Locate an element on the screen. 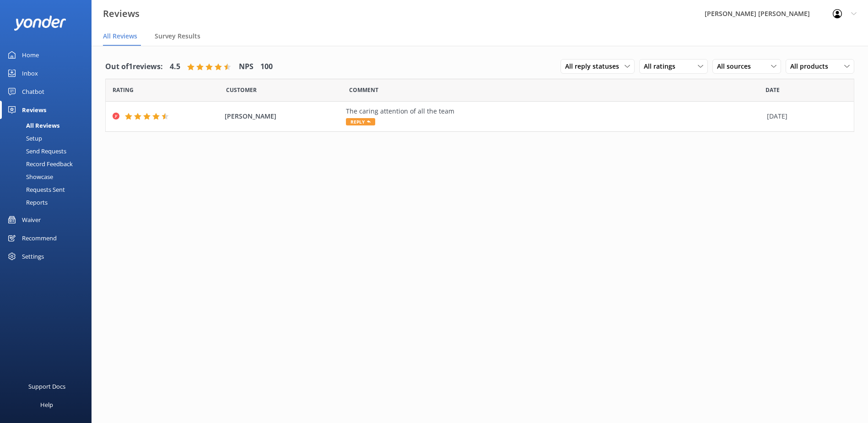 This screenshot has height=423, width=868. a: Showcase is located at coordinates (48, 176).